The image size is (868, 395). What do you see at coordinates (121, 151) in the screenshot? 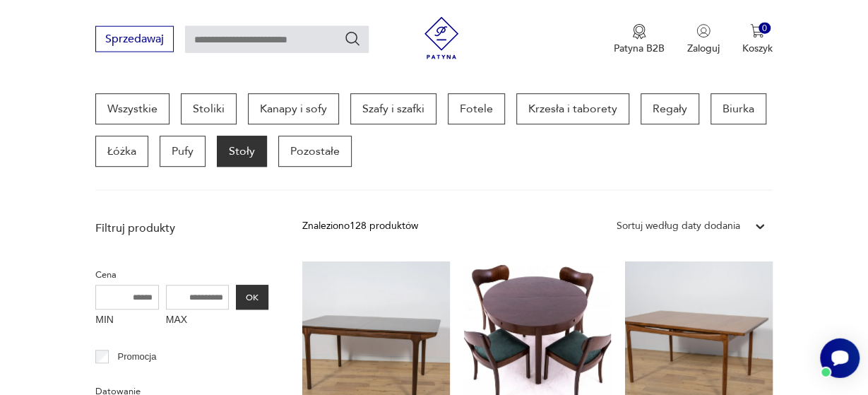
I see `a: Łóżka` at bounding box center [121, 151].